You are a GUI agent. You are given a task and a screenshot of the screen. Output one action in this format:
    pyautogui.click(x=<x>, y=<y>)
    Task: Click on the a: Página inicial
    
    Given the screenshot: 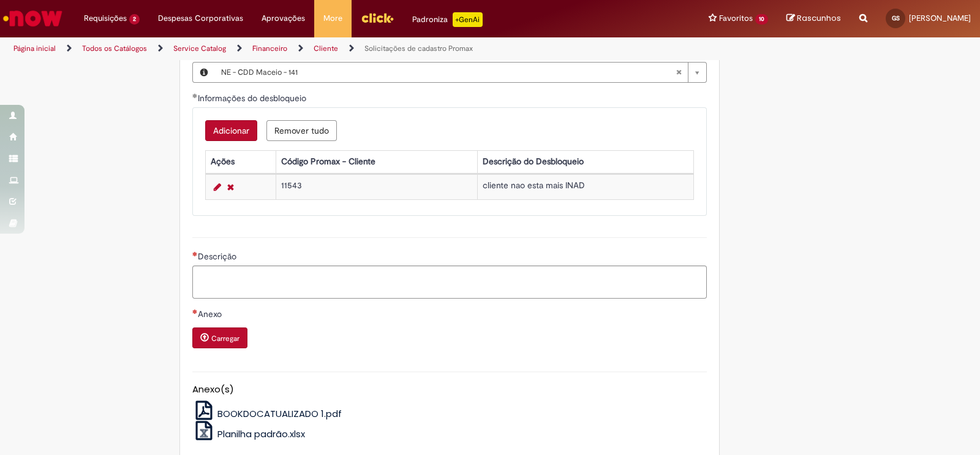 What is the action you would take?
    pyautogui.click(x=35, y=48)
    